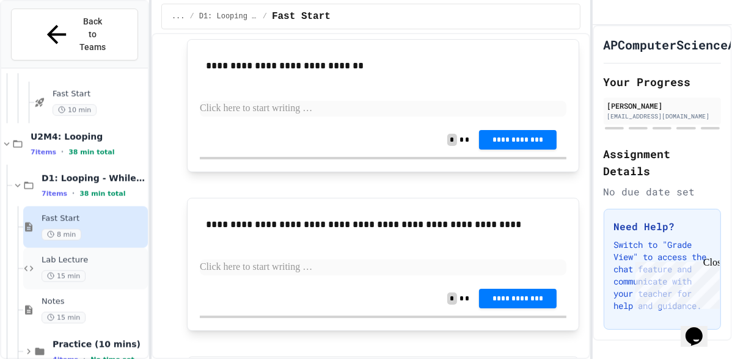  Describe the element at coordinates (94, 260) in the screenshot. I see `span: Lab Lecture` at that location.